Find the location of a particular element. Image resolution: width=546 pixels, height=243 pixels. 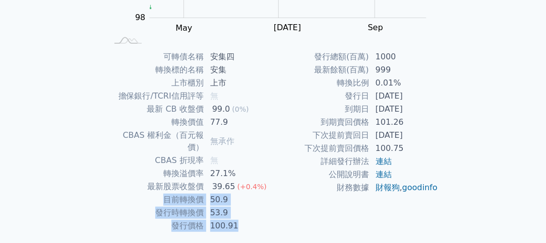

tspan: Sep is located at coordinates (375, 28).